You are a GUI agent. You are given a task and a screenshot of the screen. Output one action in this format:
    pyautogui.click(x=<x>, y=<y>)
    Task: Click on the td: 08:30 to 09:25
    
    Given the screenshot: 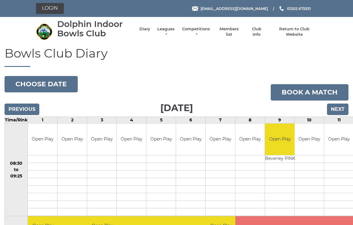 What is the action you would take?
    pyautogui.click(x=16, y=169)
    